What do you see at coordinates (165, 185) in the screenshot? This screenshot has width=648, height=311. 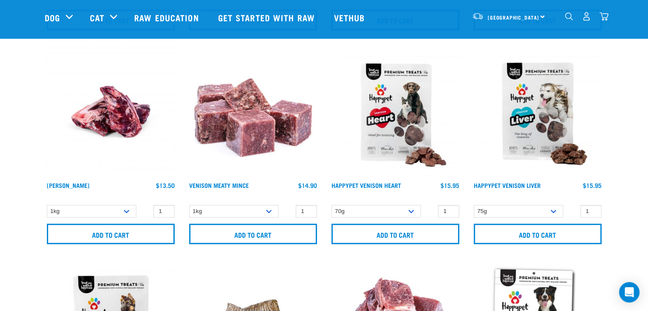 I see `div: $13.50` at bounding box center [165, 185].